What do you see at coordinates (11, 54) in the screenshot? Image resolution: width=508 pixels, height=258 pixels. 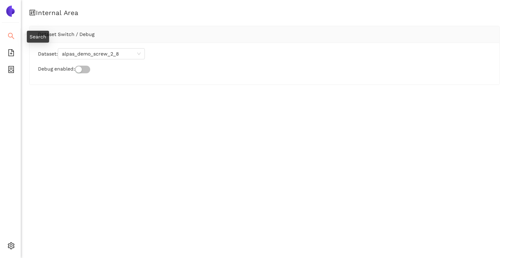 I see `span: file-add` at bounding box center [11, 54].